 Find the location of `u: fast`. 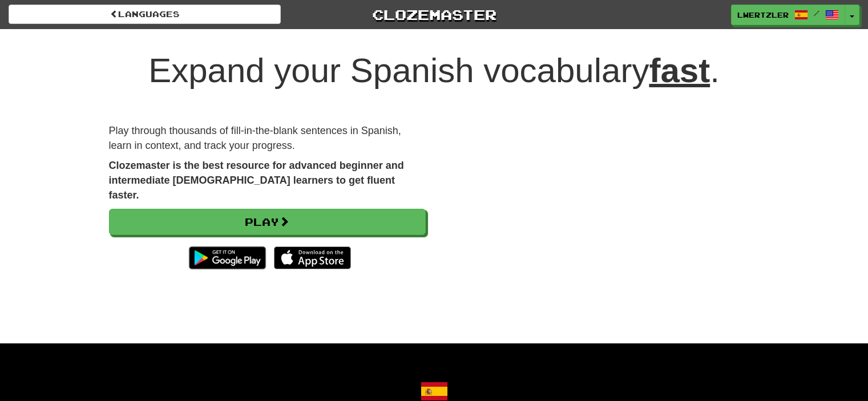

u: fast is located at coordinates (679, 70).